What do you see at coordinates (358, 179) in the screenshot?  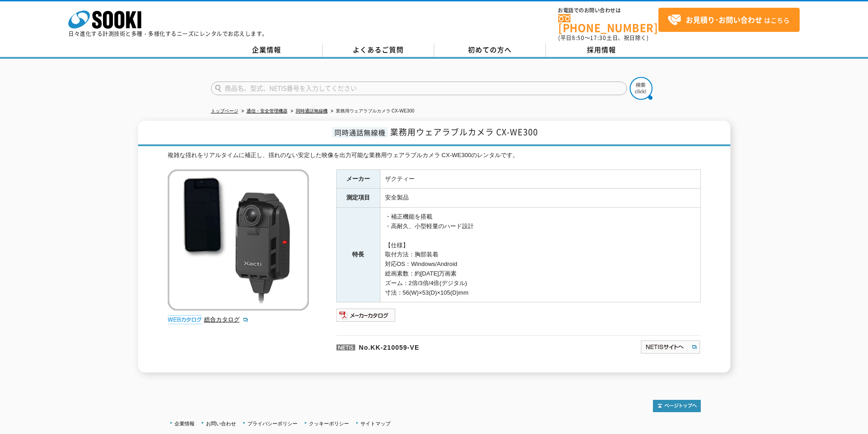 I see `th: メーカー` at bounding box center [358, 179].